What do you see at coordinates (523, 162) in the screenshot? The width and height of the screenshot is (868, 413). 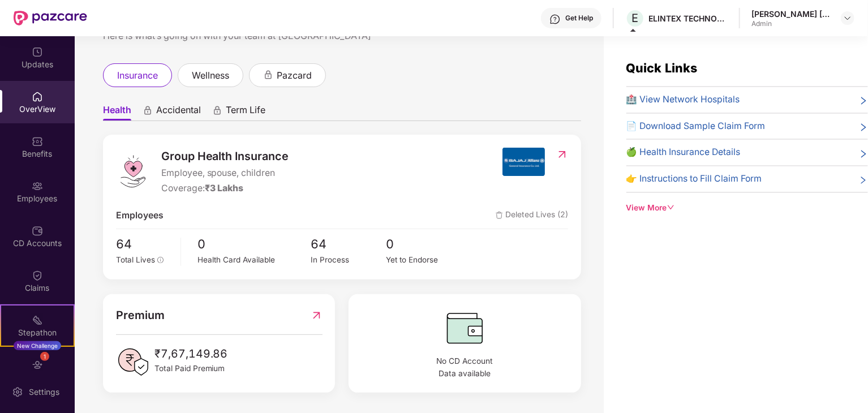 I see `img: insurerIcon` at bounding box center [523, 162].